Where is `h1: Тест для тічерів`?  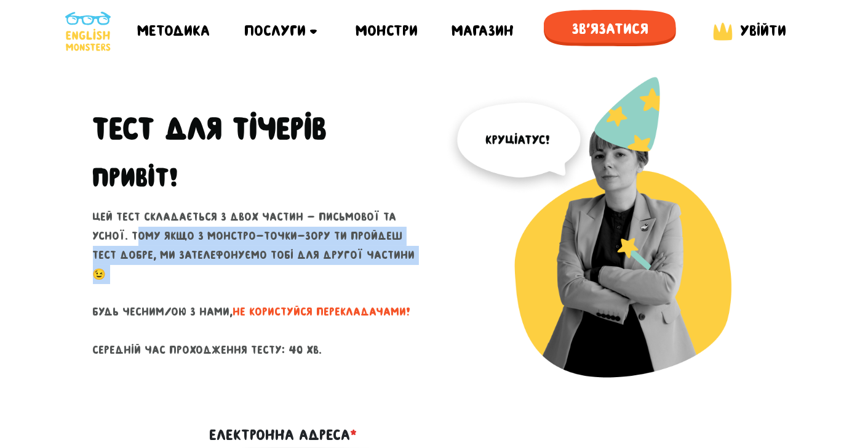 h1: Тест для тічерів is located at coordinates (259, 129).